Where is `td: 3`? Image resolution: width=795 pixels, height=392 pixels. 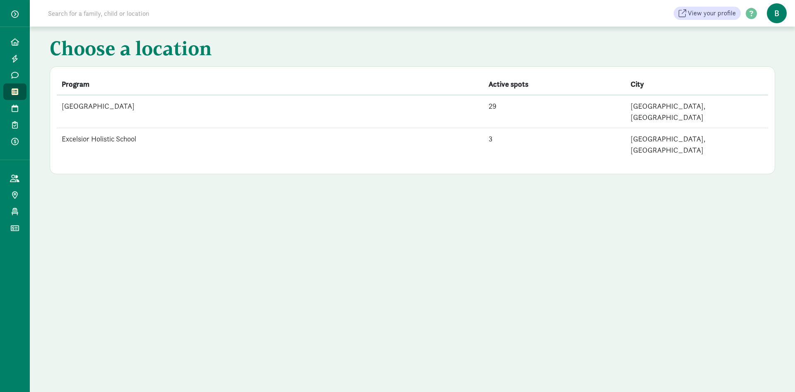
td: 3 is located at coordinates (555, 144).